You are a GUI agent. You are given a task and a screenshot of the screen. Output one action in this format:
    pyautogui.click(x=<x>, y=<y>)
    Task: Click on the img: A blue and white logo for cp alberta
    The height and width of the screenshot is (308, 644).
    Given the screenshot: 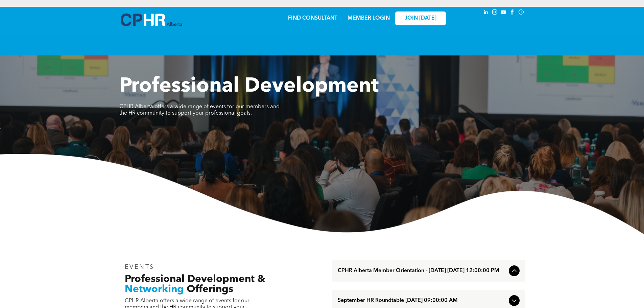 What is the action you would take?
    pyautogui.click(x=151, y=20)
    